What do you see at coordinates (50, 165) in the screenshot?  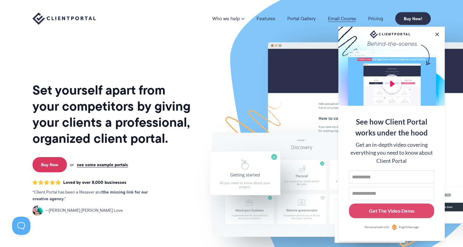 I see `a: Buy Now` at bounding box center [50, 165].